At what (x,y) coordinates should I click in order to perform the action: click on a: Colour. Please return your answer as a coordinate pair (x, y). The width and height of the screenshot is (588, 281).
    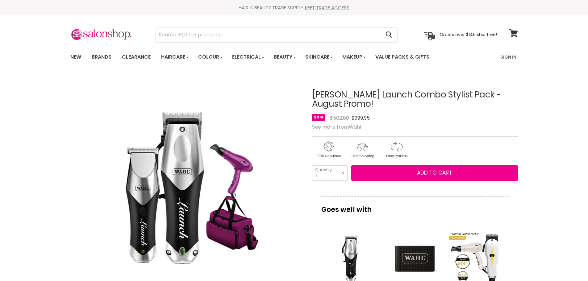
    Looking at the image, I should click on (210, 57).